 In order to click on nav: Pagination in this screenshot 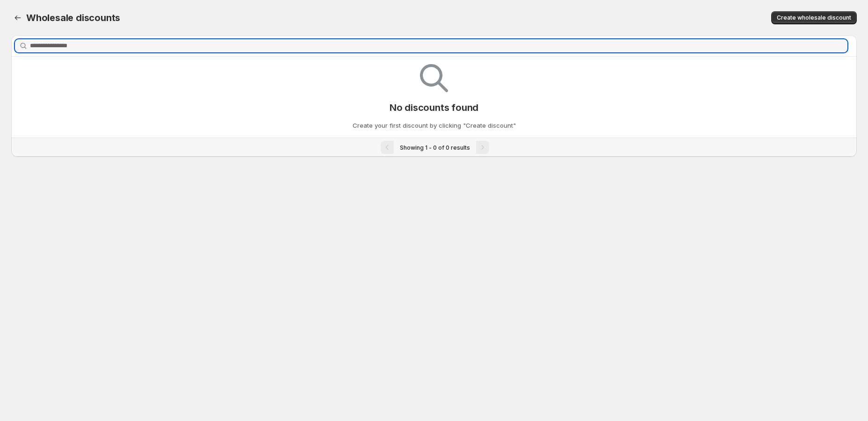, I will do `click(434, 147)`.